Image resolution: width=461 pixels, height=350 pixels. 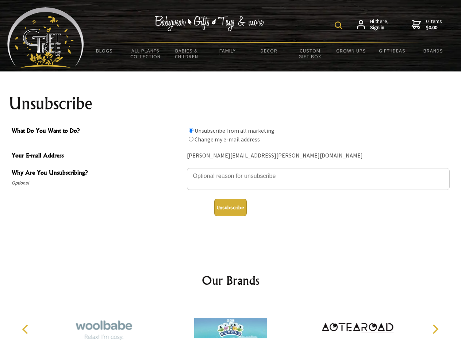 What do you see at coordinates (26, 329) in the screenshot?
I see `button: Previous` at bounding box center [26, 329].